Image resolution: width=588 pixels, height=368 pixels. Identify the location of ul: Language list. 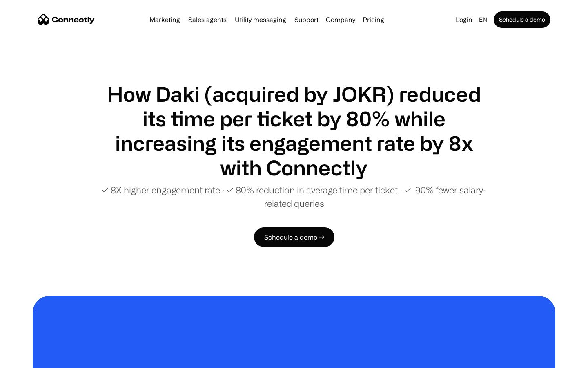
(33, 359).